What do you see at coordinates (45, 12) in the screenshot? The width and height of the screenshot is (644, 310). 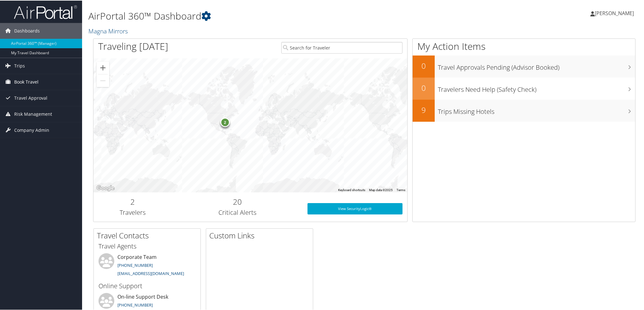 I see `img: airportal-logo.png` at bounding box center [45, 12].